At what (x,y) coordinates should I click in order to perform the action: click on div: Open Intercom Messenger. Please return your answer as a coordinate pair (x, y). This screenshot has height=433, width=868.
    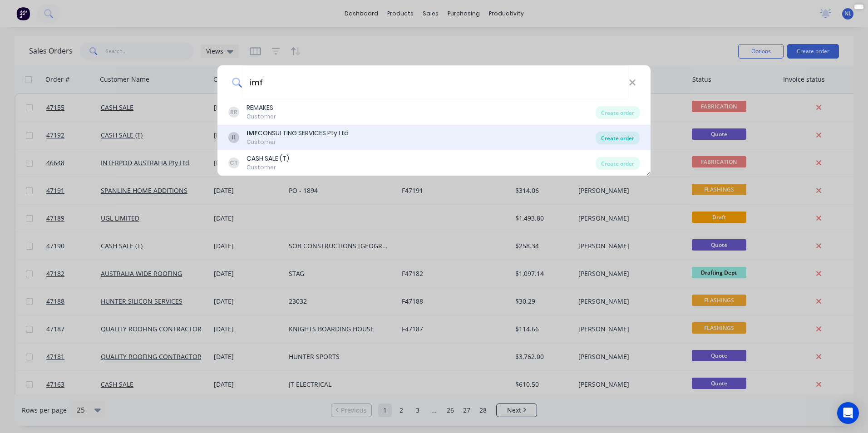
    Looking at the image, I should click on (848, 413).